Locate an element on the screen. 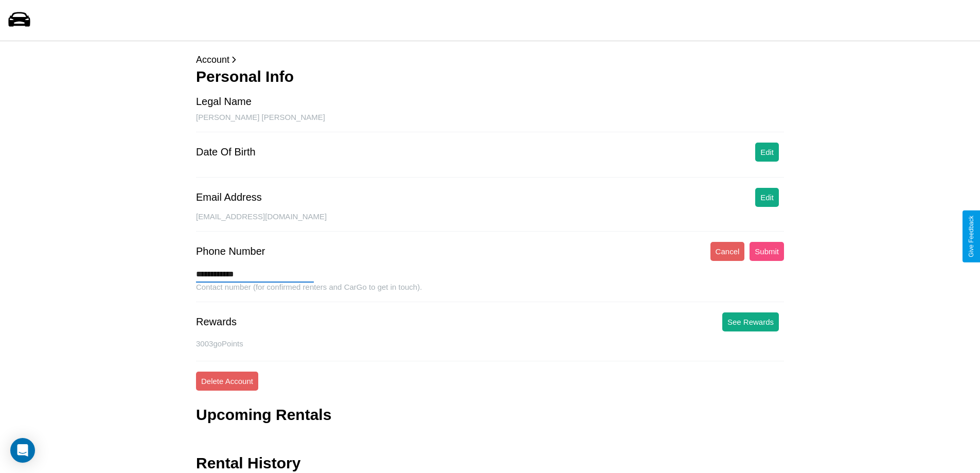  div: Phone Number is located at coordinates (230, 251).